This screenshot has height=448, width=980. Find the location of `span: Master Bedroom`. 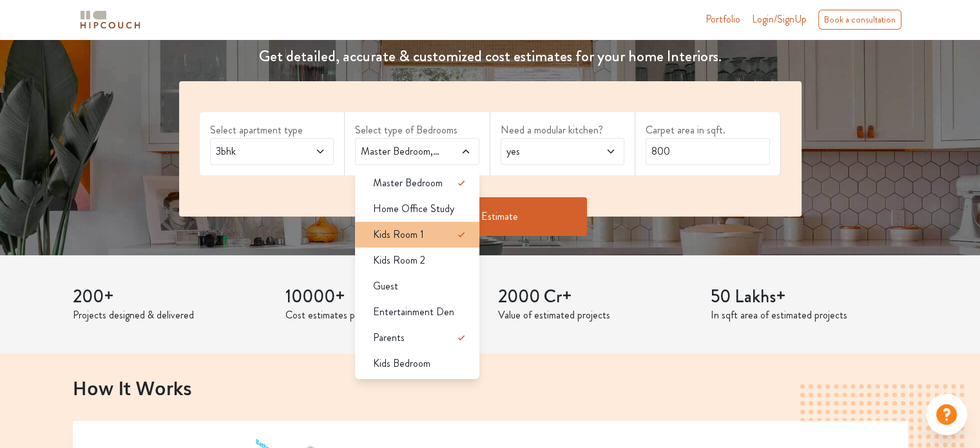

span: Master Bedroom is located at coordinates (408, 184).